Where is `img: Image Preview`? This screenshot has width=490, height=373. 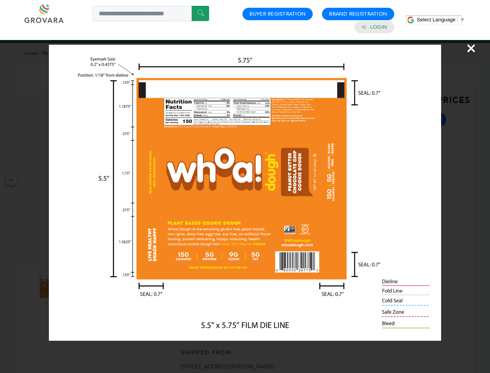 img: Image Preview is located at coordinates (245, 193).